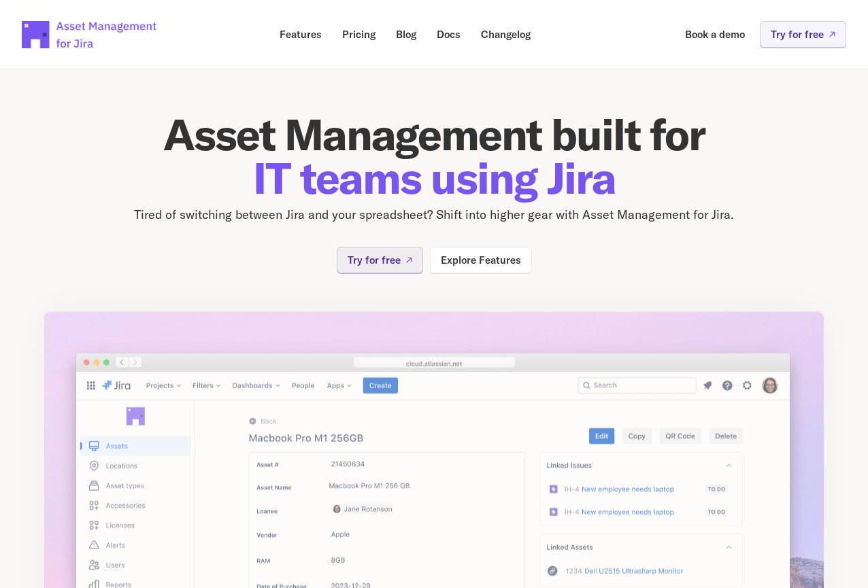 This screenshot has width=868, height=588. Describe the element at coordinates (434, 215) in the screenshot. I see `p: Tired of switching between Jira and your spreadsheet? Shift into higher gear with Asset Managemen...` at that location.